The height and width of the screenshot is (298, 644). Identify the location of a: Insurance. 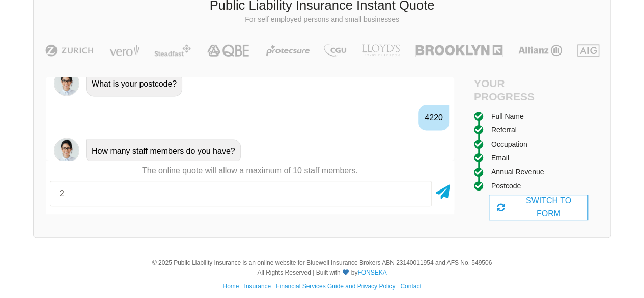
(257, 286).